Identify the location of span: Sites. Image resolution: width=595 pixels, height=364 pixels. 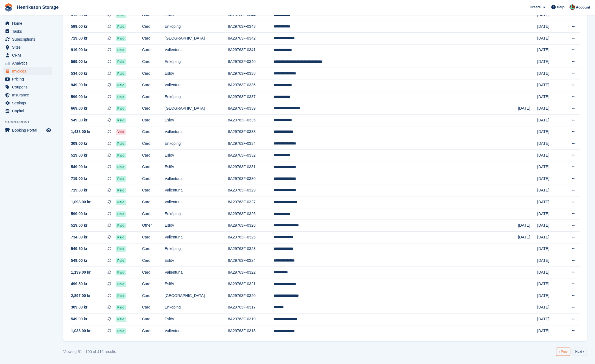
(29, 47).